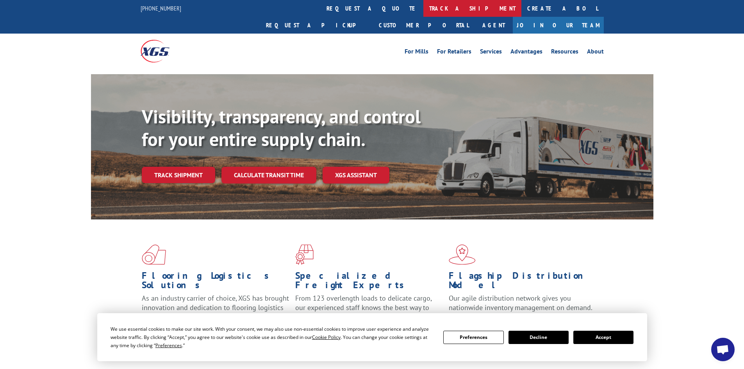 Image resolution: width=744 pixels, height=369 pixels. Describe the element at coordinates (491, 53) in the screenshot. I see `a: Services` at that location.